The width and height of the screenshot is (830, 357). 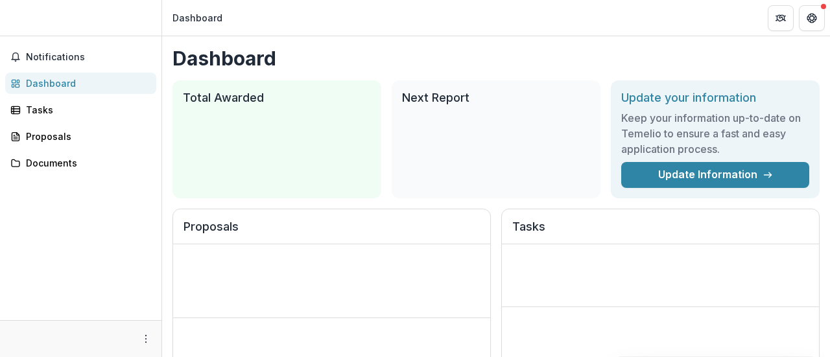 What do you see at coordinates (197, 18) in the screenshot?
I see `nav: breadcrumb` at bounding box center [197, 18].